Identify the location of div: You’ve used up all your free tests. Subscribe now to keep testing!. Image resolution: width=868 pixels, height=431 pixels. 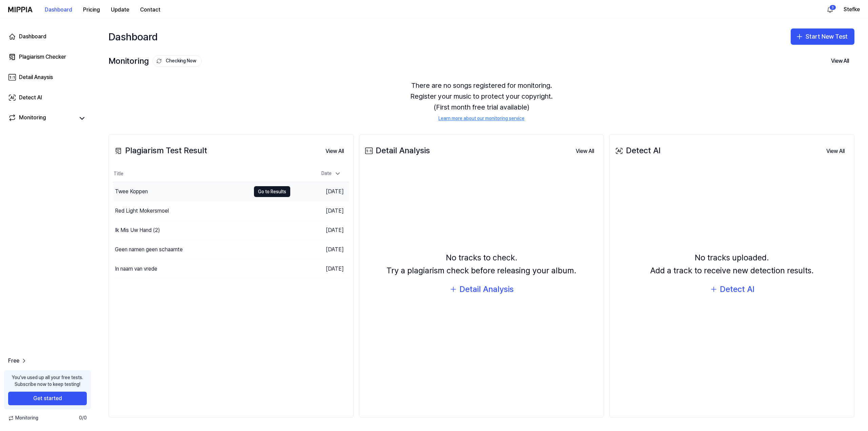
(47, 381).